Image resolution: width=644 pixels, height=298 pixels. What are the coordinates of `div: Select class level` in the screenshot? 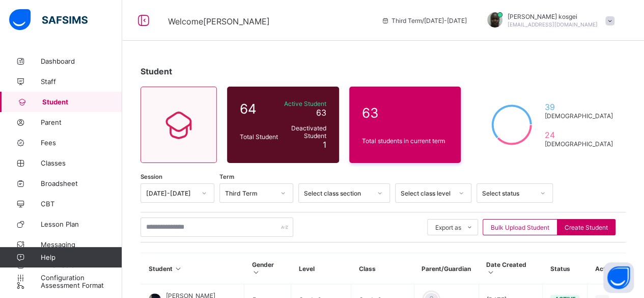 It's located at (427, 193).